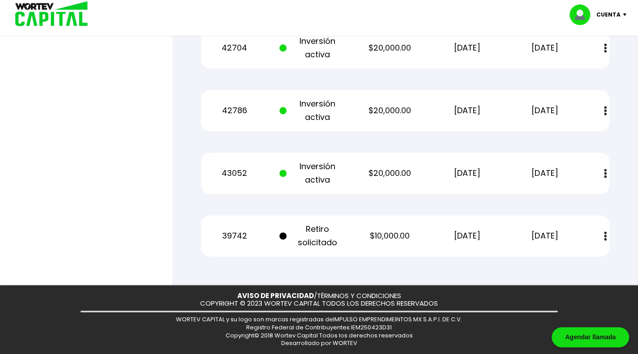 This screenshot has width=638, height=354. What do you see at coordinates (583, 15) in the screenshot?
I see `img: profile-image` at bounding box center [583, 15].